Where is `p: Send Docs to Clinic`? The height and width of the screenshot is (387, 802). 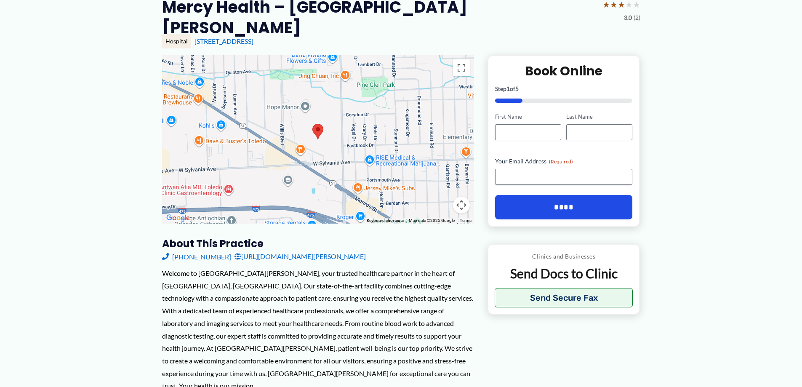 p: Send Docs to Clinic is located at coordinates (564, 273).